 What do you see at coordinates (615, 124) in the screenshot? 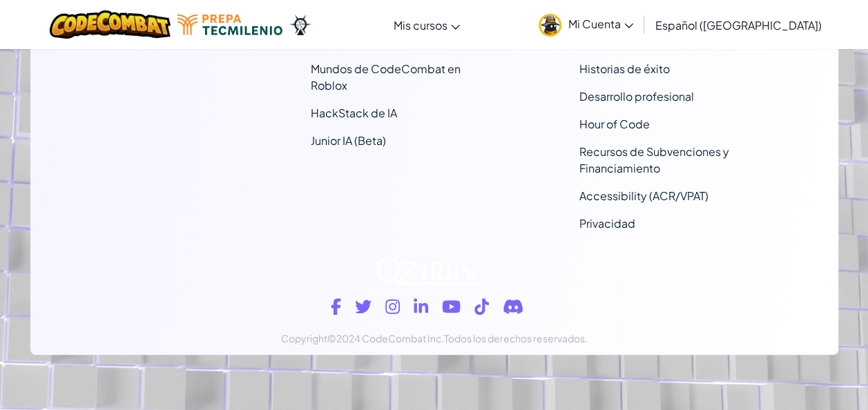
I see `a: Hour of Code` at bounding box center [615, 124].